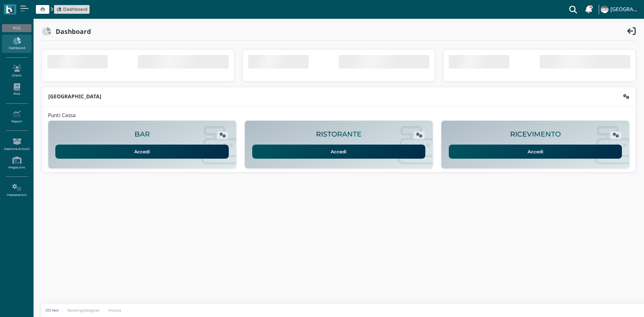 This screenshot has width=644, height=317. What do you see at coordinates (16, 144) in the screenshot?
I see `a: Gestione Articoli` at bounding box center [16, 144].